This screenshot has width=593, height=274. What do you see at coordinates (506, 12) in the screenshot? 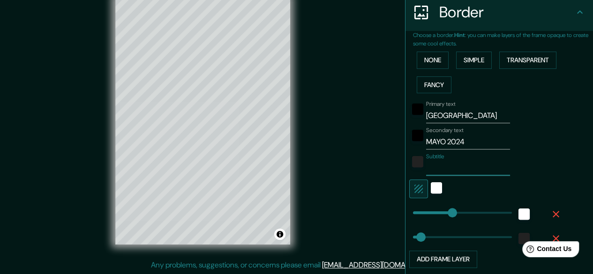
I see `h4: Border` at bounding box center [506, 12].